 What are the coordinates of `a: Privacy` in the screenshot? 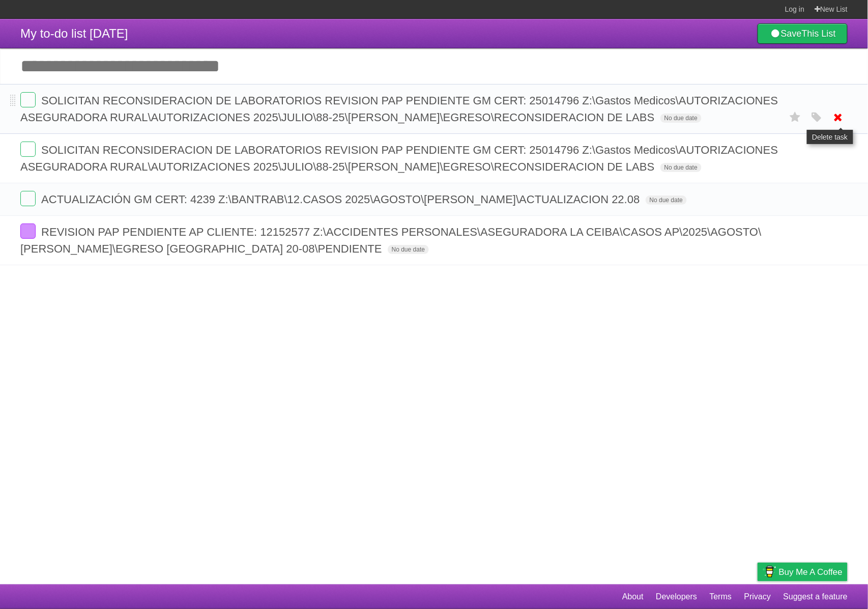 It's located at (758, 597).